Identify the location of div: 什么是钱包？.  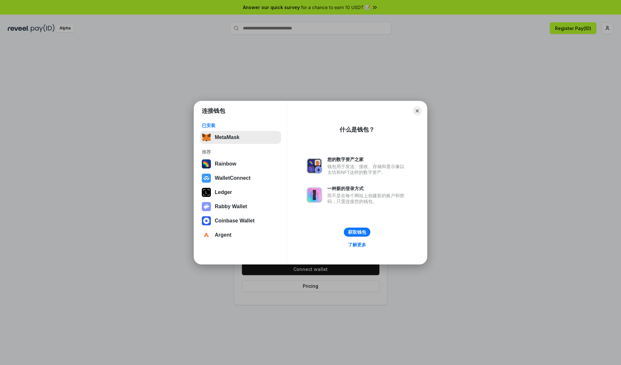
(357, 130).